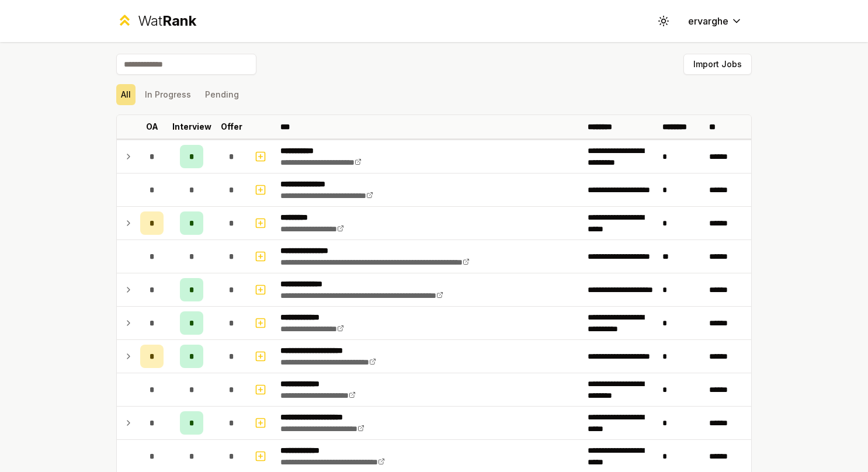 The height and width of the screenshot is (472, 868). I want to click on div: Wat, so click(167, 21).